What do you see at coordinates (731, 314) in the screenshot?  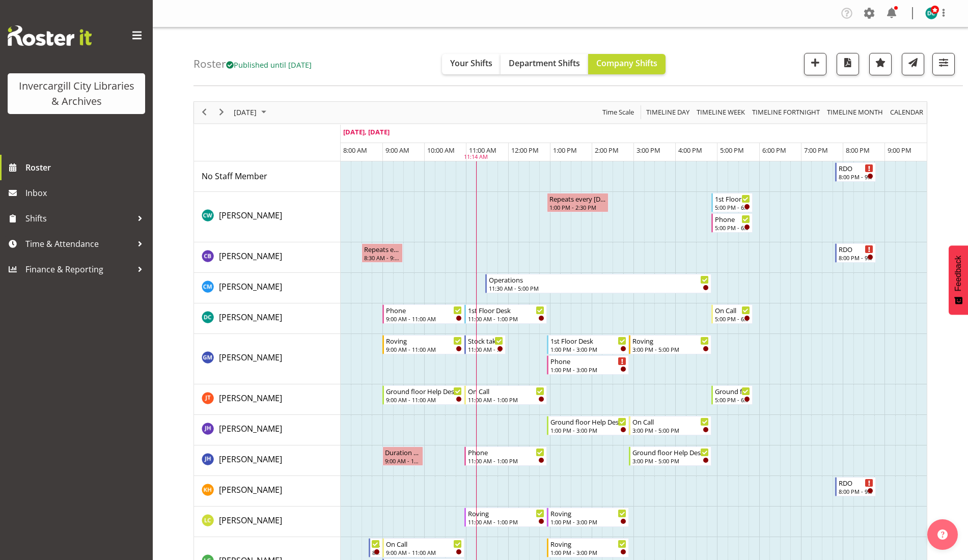 I see `div: Donald Cunningham"s event - On Call Begin From Friday, October 10, 2025 at 5:00:00 PM GMT+13:00 E...` at bounding box center [731, 314].